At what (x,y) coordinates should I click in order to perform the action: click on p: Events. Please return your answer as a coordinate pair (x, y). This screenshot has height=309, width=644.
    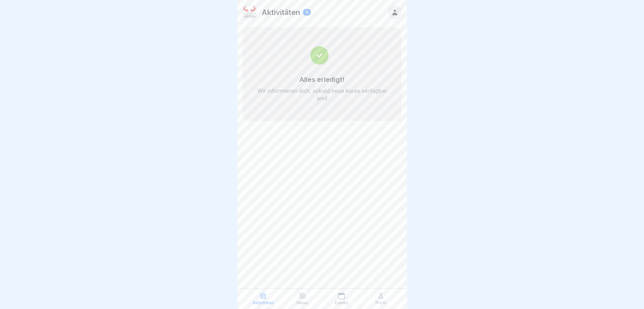
    Looking at the image, I should click on (342, 303).